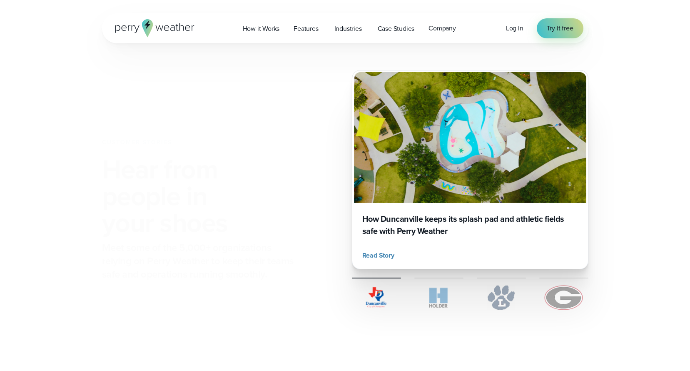 The height and width of the screenshot is (371, 690). Describe the element at coordinates (515, 28) in the screenshot. I see `a: Log in` at that location.